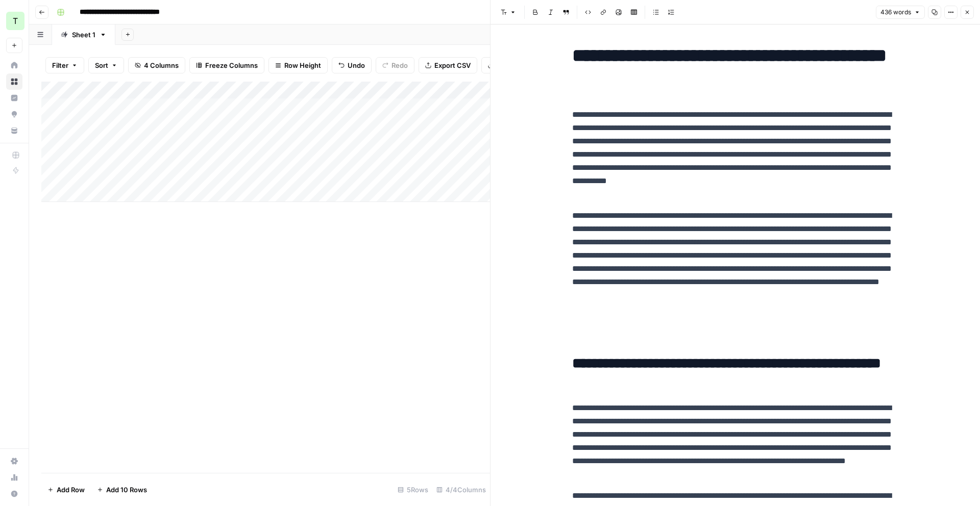 The width and height of the screenshot is (980, 506). Describe the element at coordinates (356, 65) in the screenshot. I see `span: Undo` at that location.